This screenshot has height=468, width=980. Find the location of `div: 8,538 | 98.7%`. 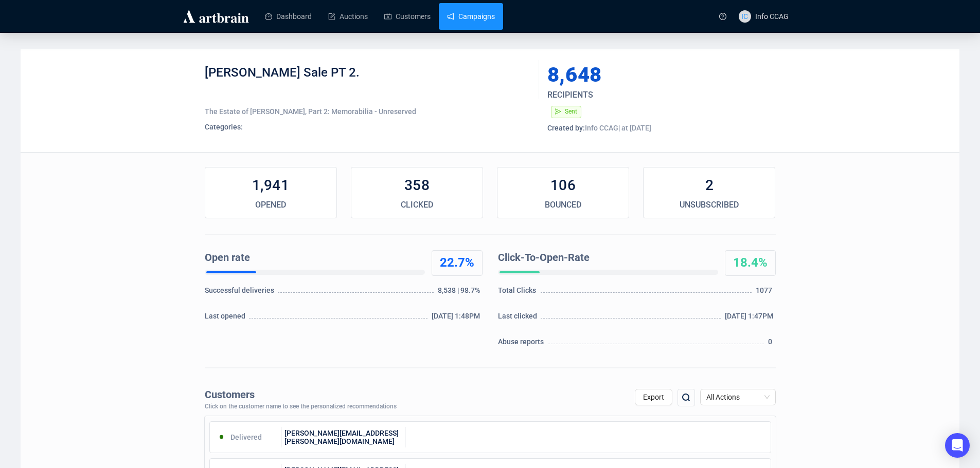

div: 8,538 | 98.7% is located at coordinates (460, 293).